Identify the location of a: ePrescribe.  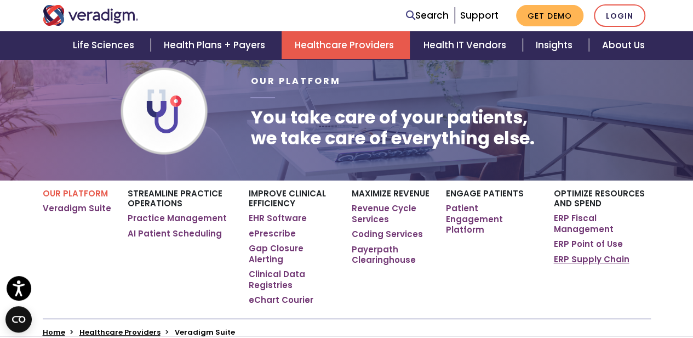
(272, 233).